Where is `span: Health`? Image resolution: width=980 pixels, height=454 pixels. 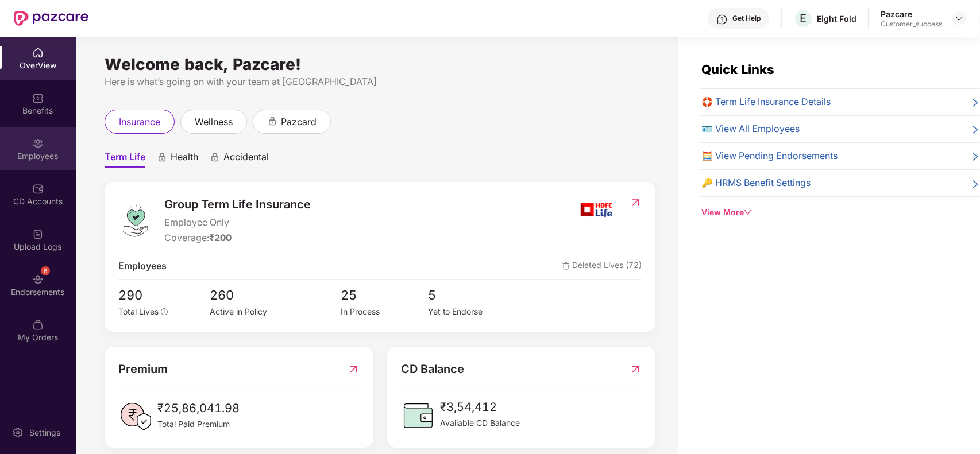
span: Health is located at coordinates (185, 159).